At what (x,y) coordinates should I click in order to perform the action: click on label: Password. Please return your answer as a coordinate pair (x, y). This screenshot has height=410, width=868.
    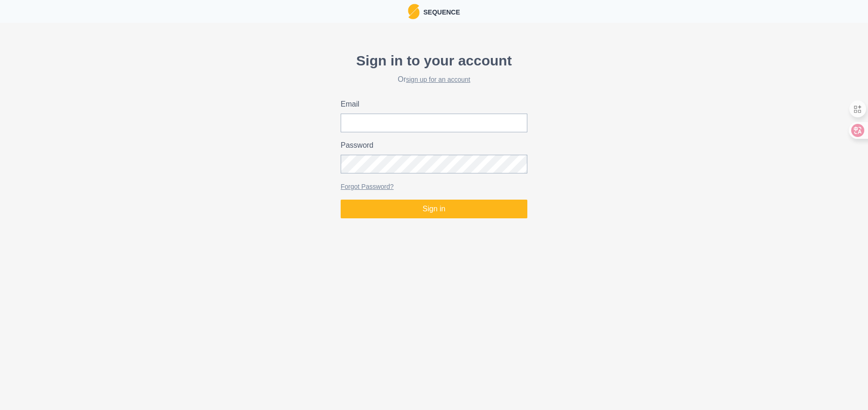
    Looking at the image, I should click on (431, 145).